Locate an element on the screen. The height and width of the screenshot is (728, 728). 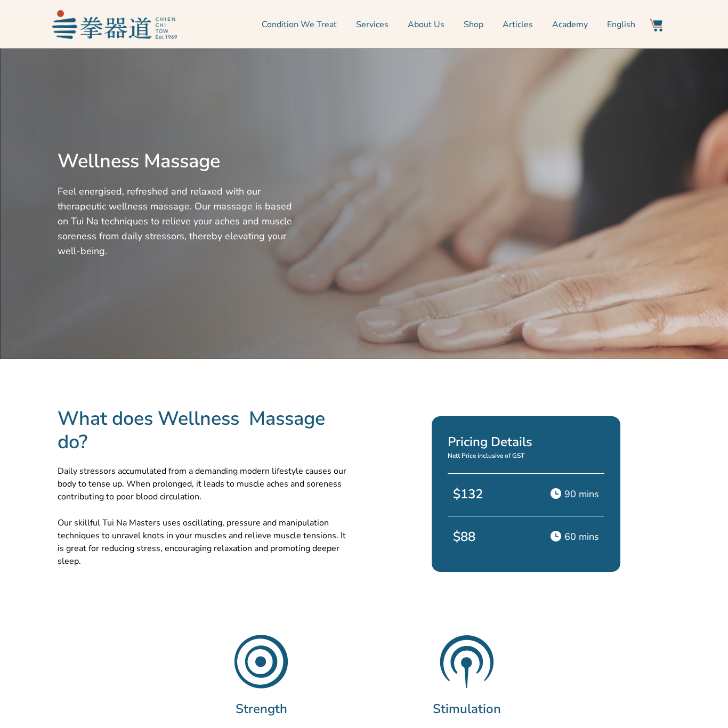
p: Nett Price inclusive of GST is located at coordinates (527, 456).